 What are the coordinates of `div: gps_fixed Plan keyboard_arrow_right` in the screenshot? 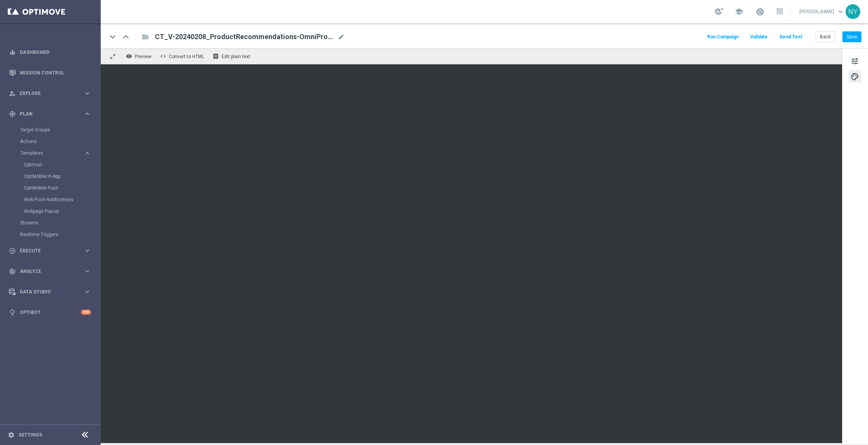 It's located at (50, 114).